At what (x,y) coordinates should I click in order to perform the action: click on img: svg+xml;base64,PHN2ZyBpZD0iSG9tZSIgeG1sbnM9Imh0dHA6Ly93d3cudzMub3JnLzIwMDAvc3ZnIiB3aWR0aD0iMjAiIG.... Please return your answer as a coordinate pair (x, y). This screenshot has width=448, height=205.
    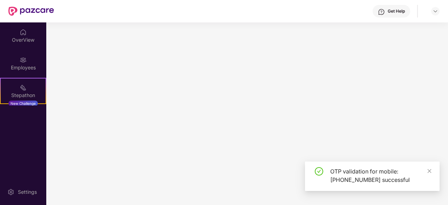
    Looking at the image, I should click on (23, 32).